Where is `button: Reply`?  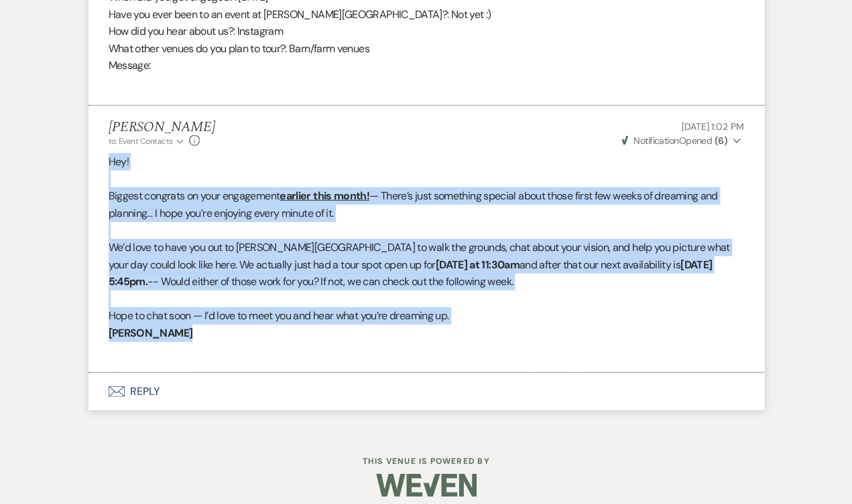 button: Reply is located at coordinates (426, 392).